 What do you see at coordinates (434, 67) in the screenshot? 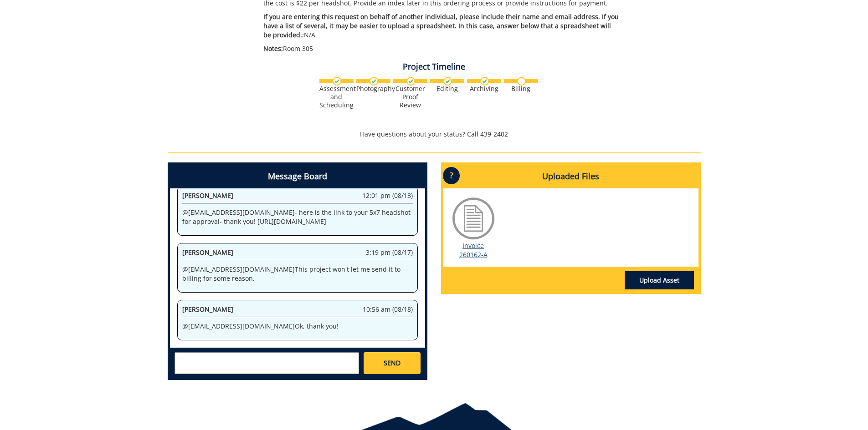
I see `h4: Project Timeline` at bounding box center [434, 67].